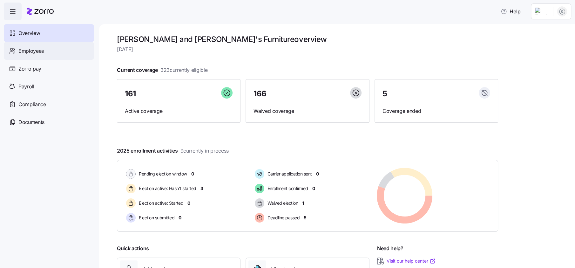  What do you see at coordinates (260, 94) in the screenshot?
I see `span: 166` at bounding box center [260, 94].